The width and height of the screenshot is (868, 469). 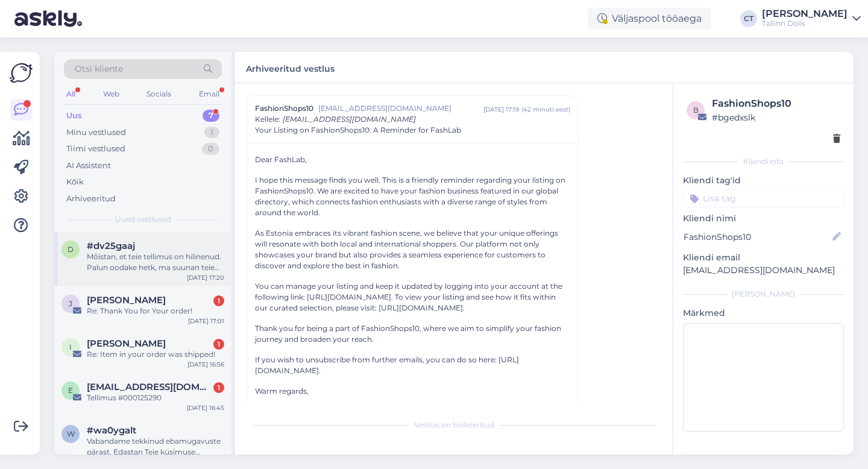 What do you see at coordinates (111, 94) in the screenshot?
I see `div: Web` at bounding box center [111, 94].